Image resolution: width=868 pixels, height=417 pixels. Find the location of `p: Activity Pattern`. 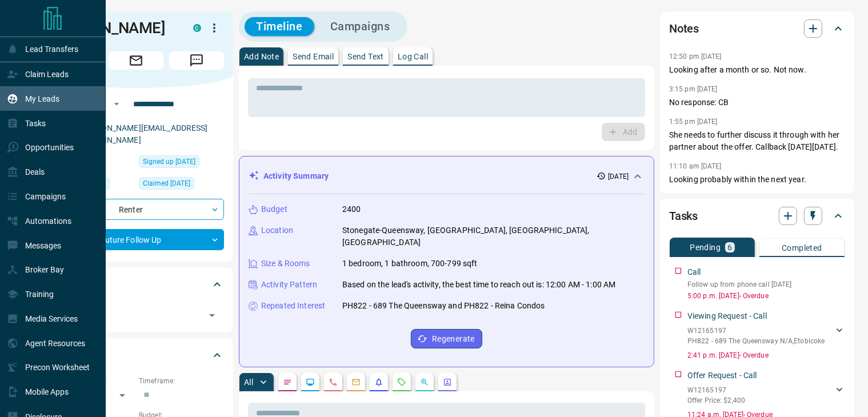

p: Activity Pattern is located at coordinates (289, 285).